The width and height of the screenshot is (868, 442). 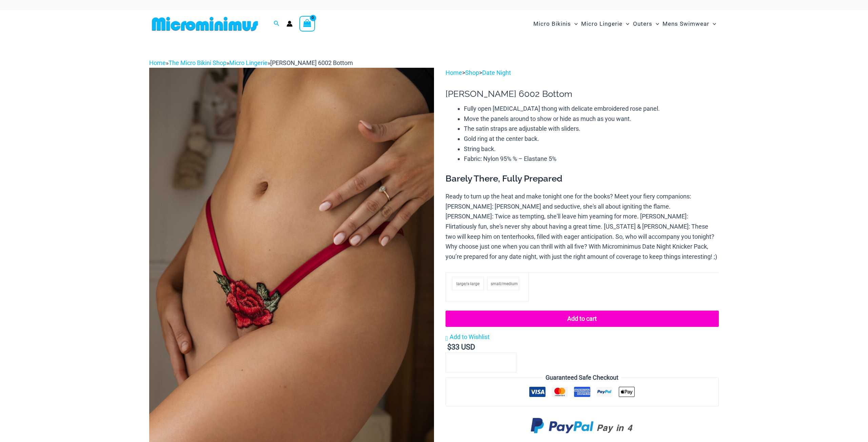 What do you see at coordinates (472, 73) in the screenshot?
I see `a: Shop` at bounding box center [472, 73].